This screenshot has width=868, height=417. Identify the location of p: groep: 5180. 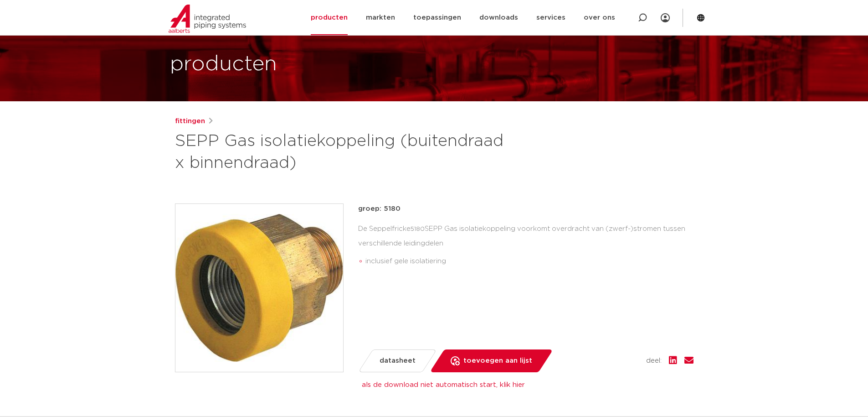
(526, 209).